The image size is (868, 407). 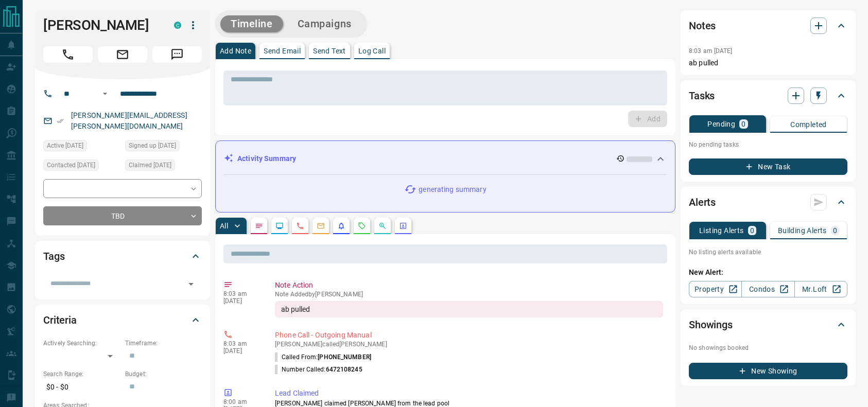 I want to click on div: Alerts, so click(x=768, y=202).